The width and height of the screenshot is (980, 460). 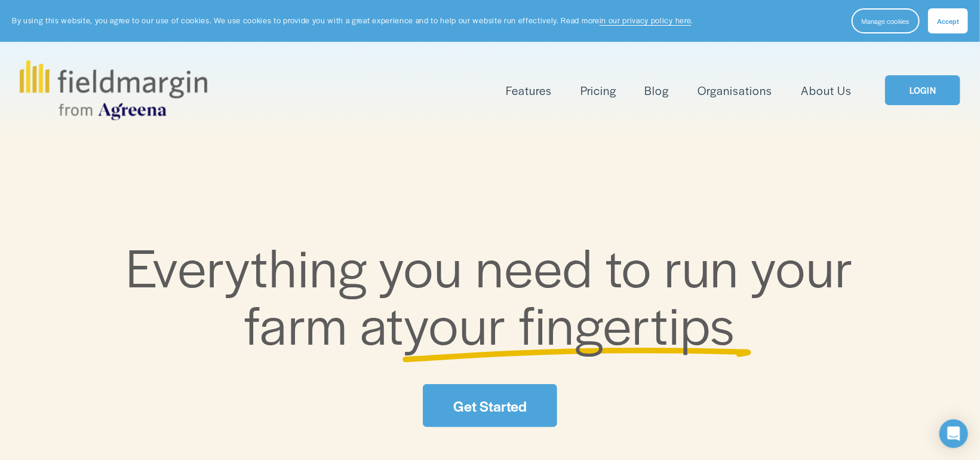 I want to click on a: folder dropdown, so click(x=529, y=91).